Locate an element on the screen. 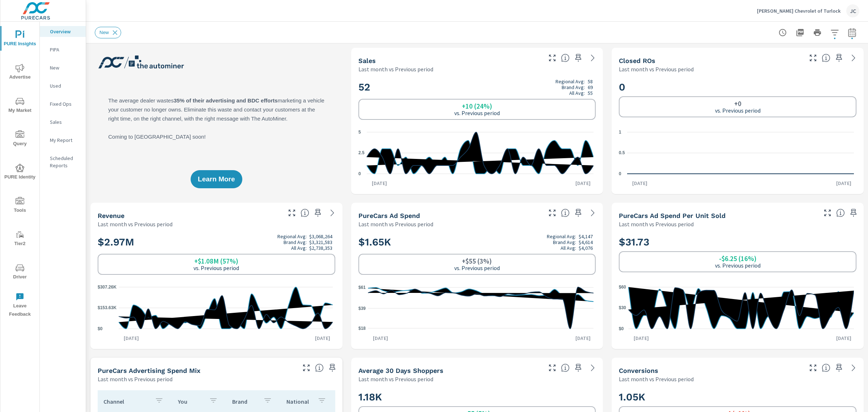 The height and width of the screenshot is (412, 868). text: 1 is located at coordinates (620, 132).